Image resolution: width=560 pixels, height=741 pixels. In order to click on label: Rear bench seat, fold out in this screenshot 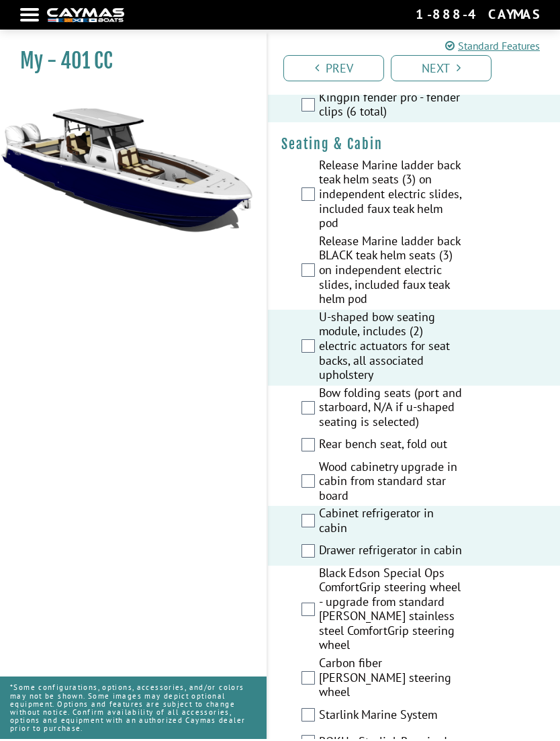, I will do `click(391, 447)`.